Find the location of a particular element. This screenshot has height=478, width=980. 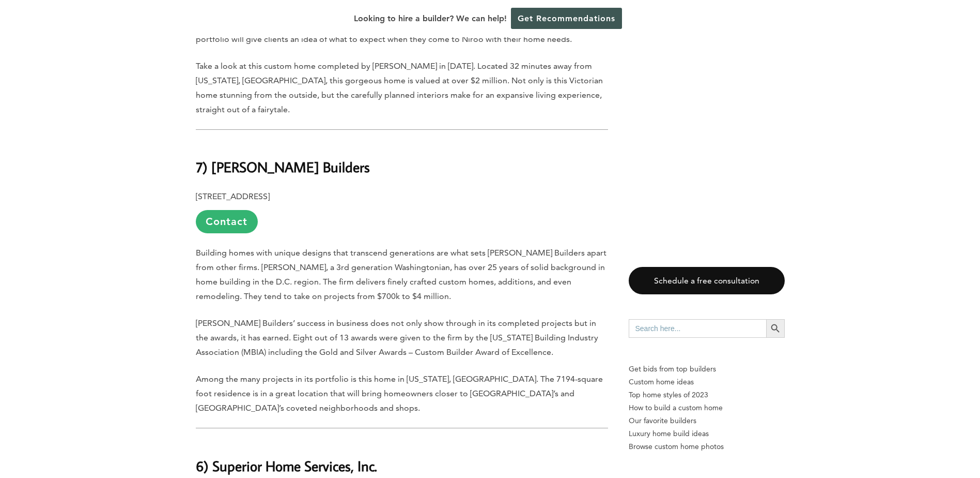

p: Browse custom home photos is located at coordinates (707, 446).